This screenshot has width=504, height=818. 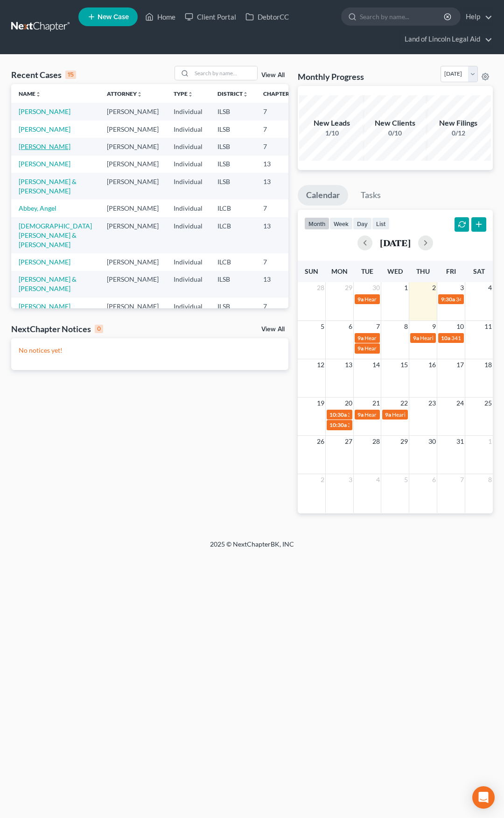 What do you see at coordinates (395, 271) in the screenshot?
I see `span: Wed` at bounding box center [395, 271].